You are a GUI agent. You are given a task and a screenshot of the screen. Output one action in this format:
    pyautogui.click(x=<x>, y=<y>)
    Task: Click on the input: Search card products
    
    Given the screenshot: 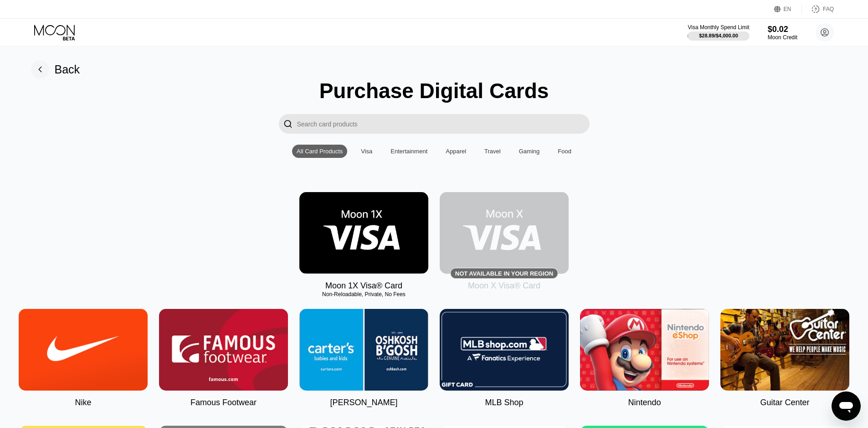 What is the action you would take?
    pyautogui.click(x=444, y=124)
    